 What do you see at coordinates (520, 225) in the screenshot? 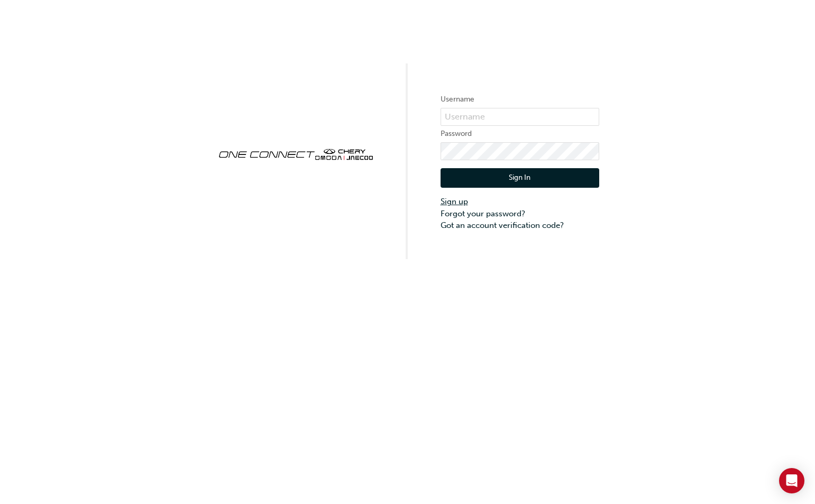
I see `a: Got an account verification code?` at bounding box center [520, 225].